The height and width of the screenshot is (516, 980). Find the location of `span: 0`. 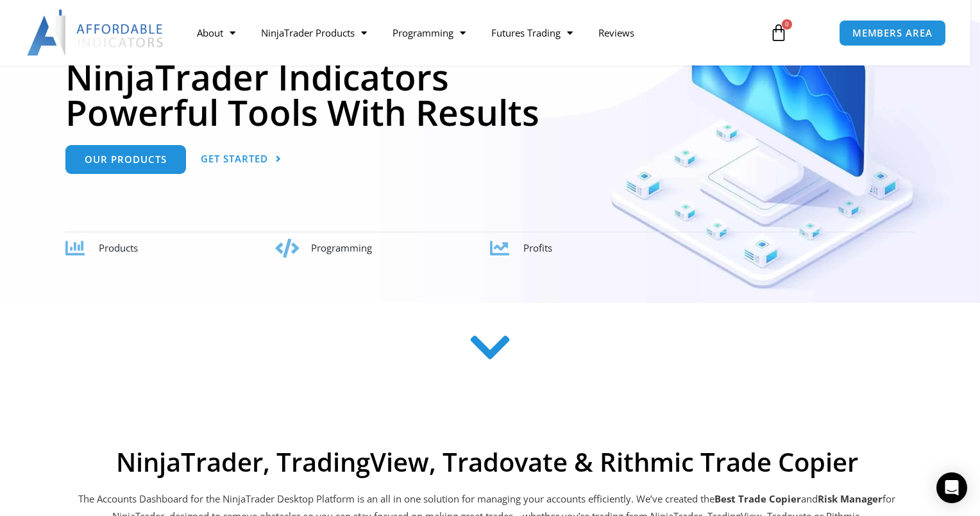

span: 0 is located at coordinates (787, 24).